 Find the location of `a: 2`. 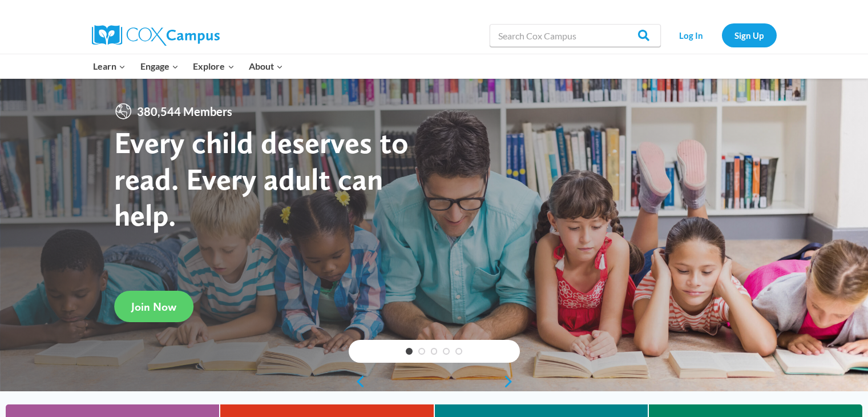

a: 2 is located at coordinates (422, 351).